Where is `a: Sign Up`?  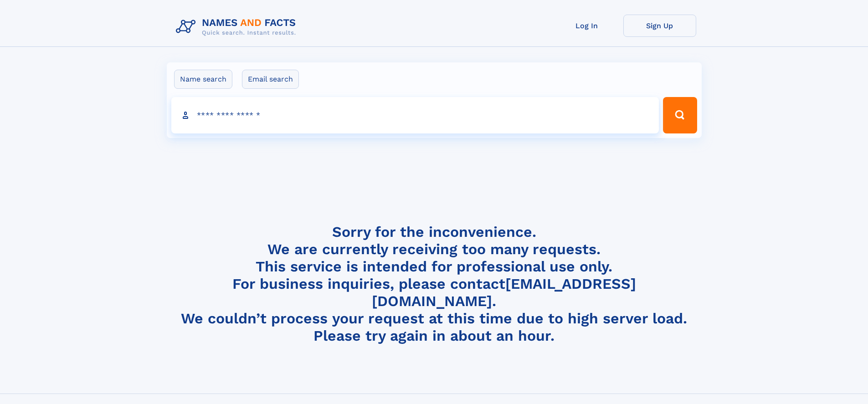
a: Sign Up is located at coordinates (660, 25).